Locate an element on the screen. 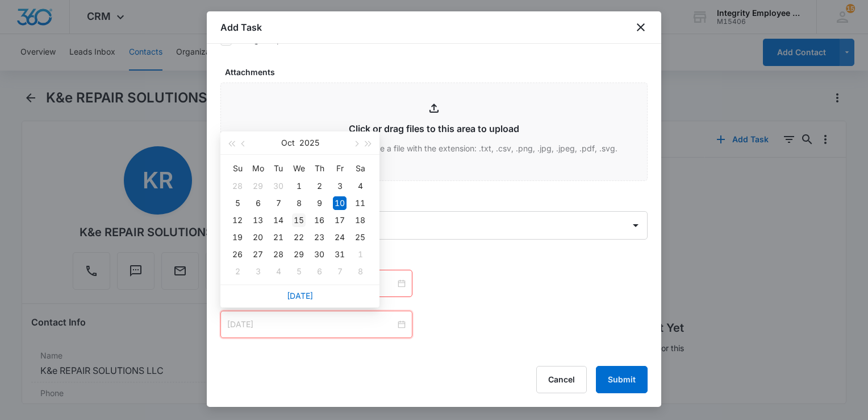  div: 15 is located at coordinates (299, 220).